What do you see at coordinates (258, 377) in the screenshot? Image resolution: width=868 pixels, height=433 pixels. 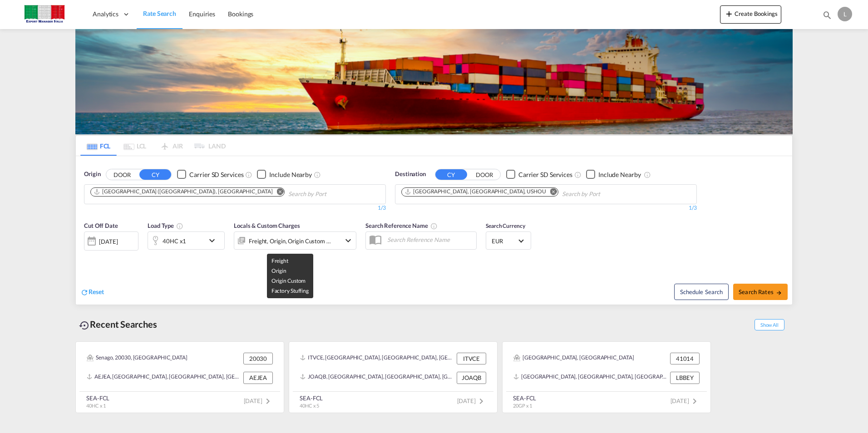 I see `div: AEJEA` at bounding box center [258, 377].